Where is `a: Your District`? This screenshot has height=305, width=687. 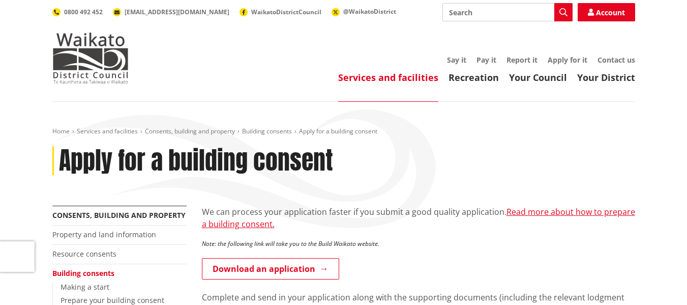
a: Your District is located at coordinates (606, 77).